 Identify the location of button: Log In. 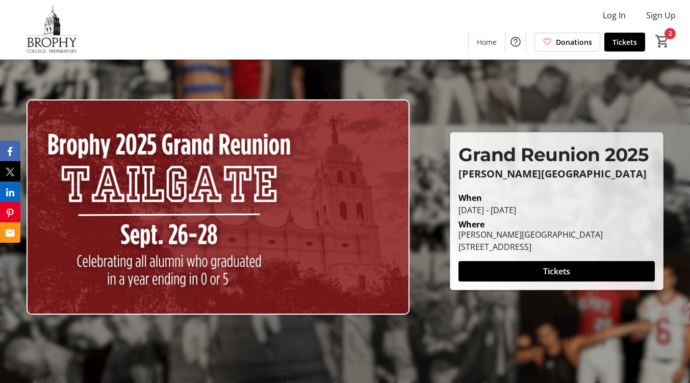
(614, 15).